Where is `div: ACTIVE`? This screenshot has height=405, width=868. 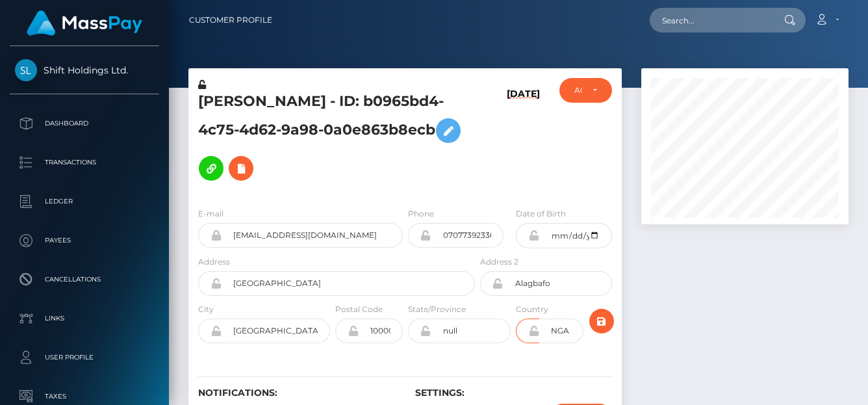
div: ACTIVE is located at coordinates (578, 90).